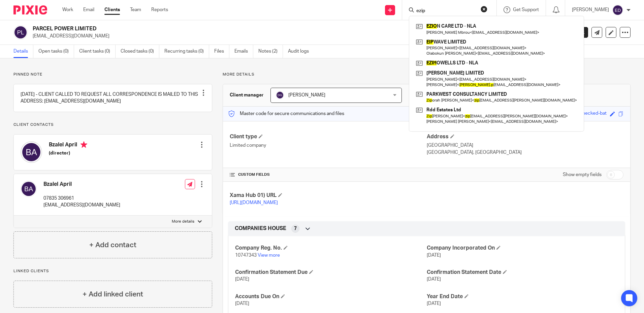 Image resolution: width=644 pixels, height=313 pixels. Describe the element at coordinates (328, 195) in the screenshot. I see `h4: Xama Hub 01) URL` at that location.